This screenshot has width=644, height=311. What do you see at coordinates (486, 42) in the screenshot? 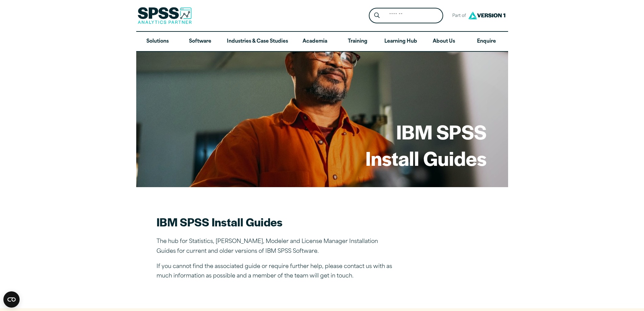
I see `a: Enquire` at bounding box center [486, 42].